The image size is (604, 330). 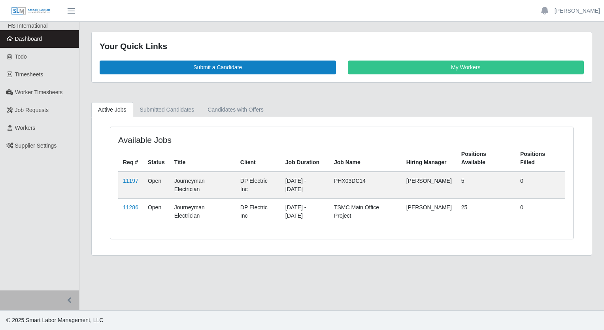 I want to click on span: Dashboard, so click(x=28, y=39).